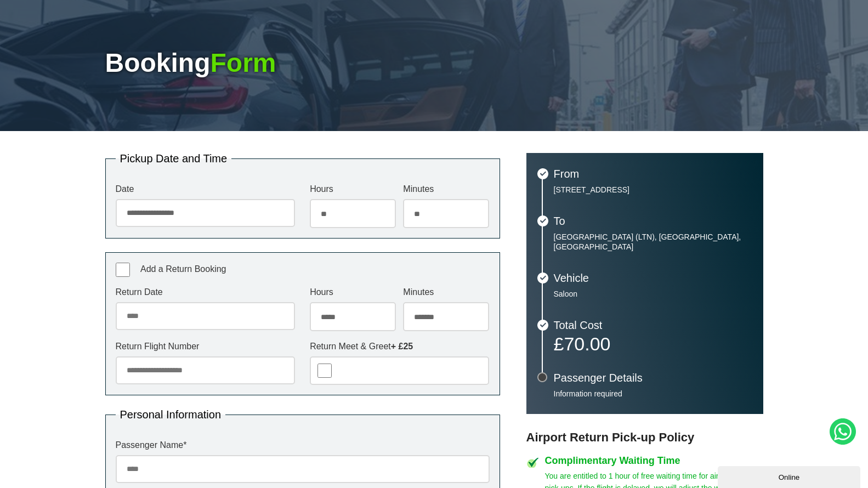 The image size is (868, 488). Describe the element at coordinates (302, 445) in the screenshot. I see `label: Passenger Name` at that location.